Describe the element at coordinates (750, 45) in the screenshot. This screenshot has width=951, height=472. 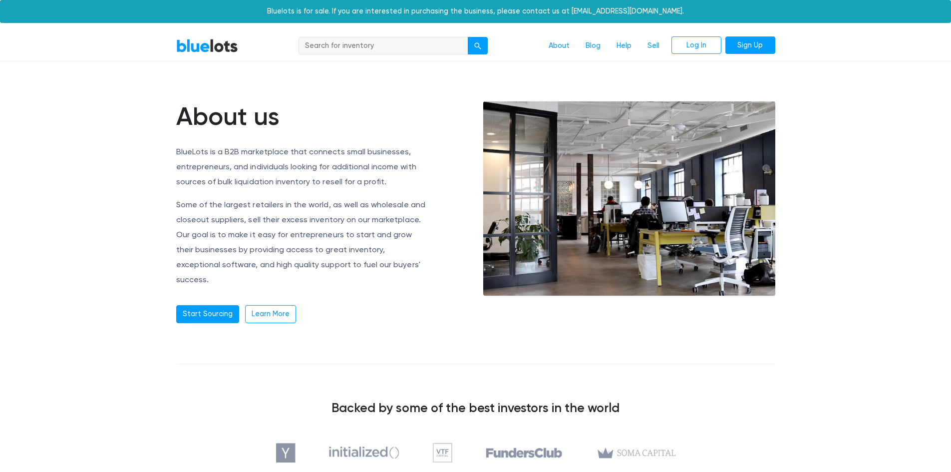
I see `a: Sign Up` at that location.